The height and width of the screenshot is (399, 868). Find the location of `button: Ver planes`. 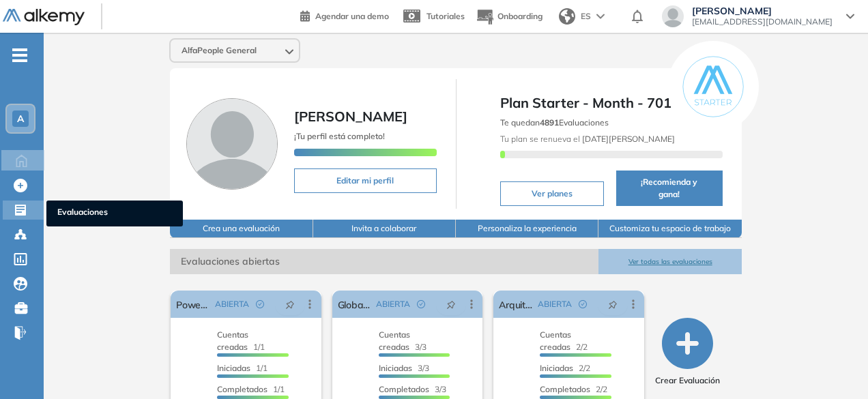

button: Ver planes is located at coordinates (552, 194).